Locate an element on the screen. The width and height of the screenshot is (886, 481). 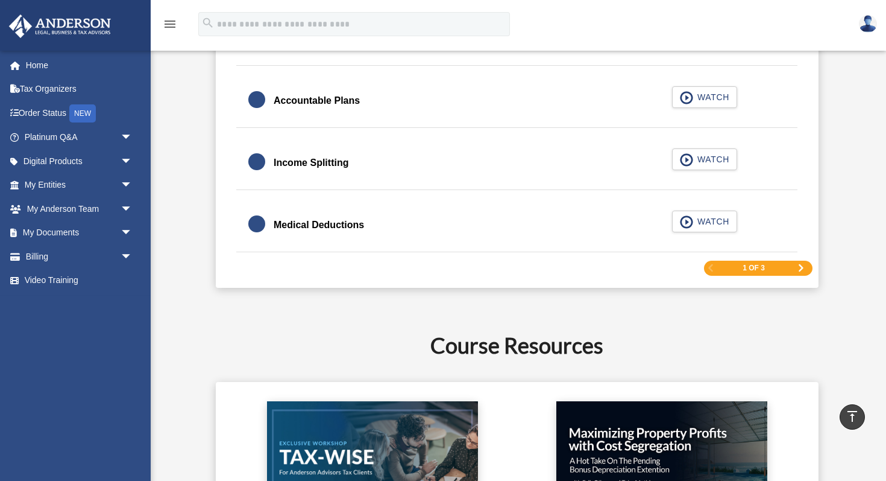
i: menu is located at coordinates (170, 24).